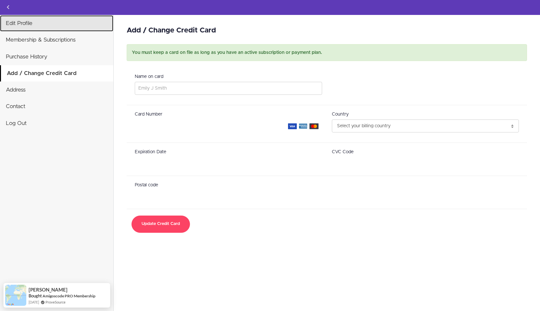  What do you see at coordinates (342, 152) in the screenshot?
I see `label: CVC Code` at bounding box center [342, 152].